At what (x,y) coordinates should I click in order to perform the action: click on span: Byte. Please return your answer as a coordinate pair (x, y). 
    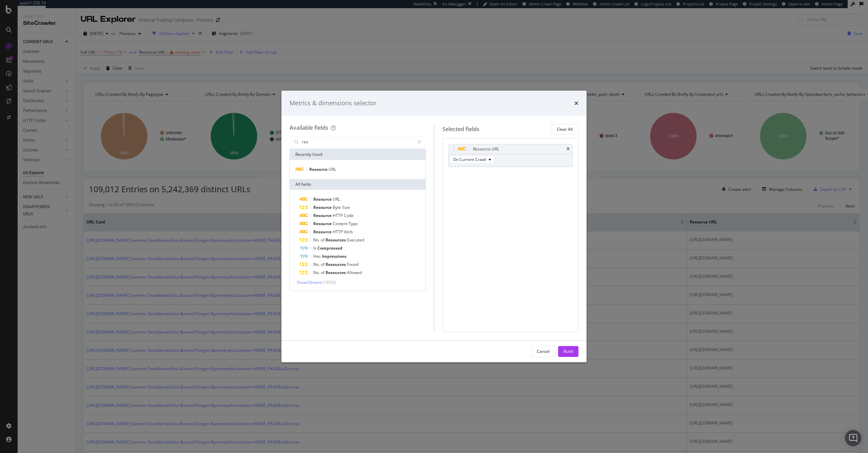
    Looking at the image, I should click on (338, 207).